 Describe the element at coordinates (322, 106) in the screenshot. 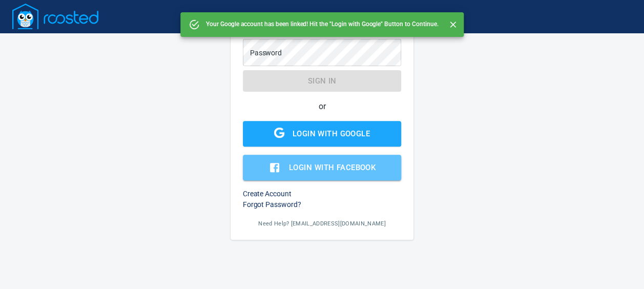

I see `h6: or` at that location.